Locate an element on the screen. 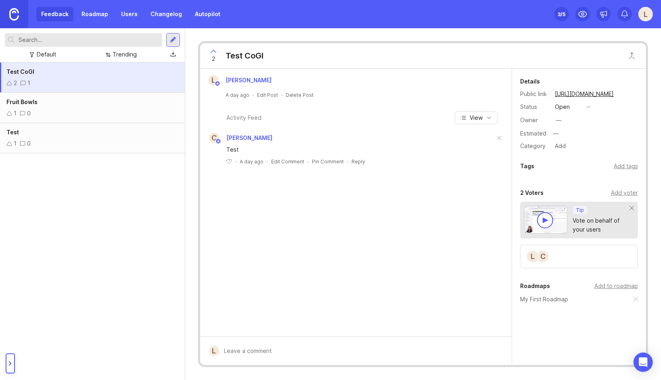 This screenshot has height=380, width=661. div: Test CoGI is located at coordinates (245, 56).